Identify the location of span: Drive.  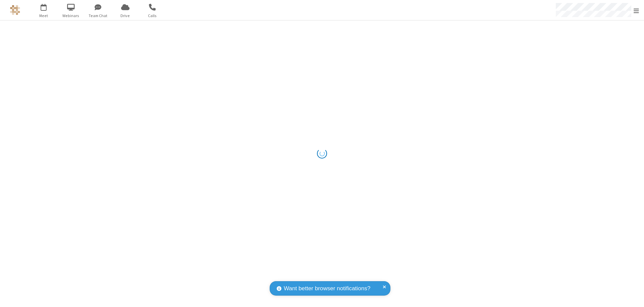
(125, 16).